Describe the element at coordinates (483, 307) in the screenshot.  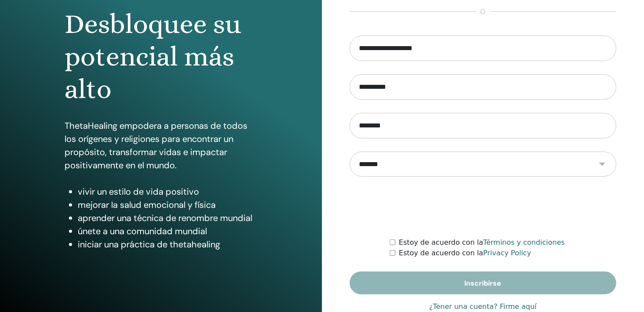
I see `a: ¿Tener una cuenta? Firme aquí` at that location.